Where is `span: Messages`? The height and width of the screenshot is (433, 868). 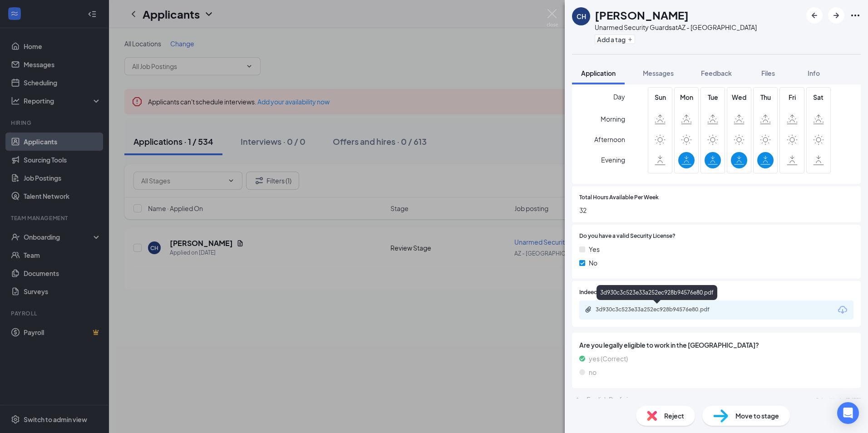
span: Messages is located at coordinates (659, 73).